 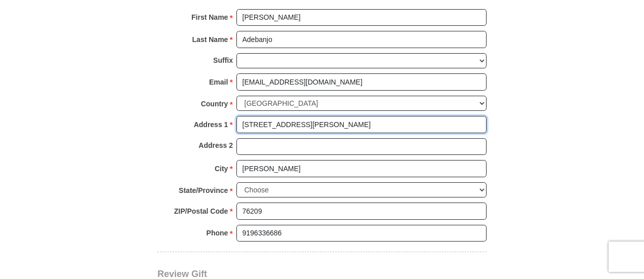 What do you see at coordinates (216, 145) in the screenshot?
I see `strong: Address 2` at bounding box center [216, 145].